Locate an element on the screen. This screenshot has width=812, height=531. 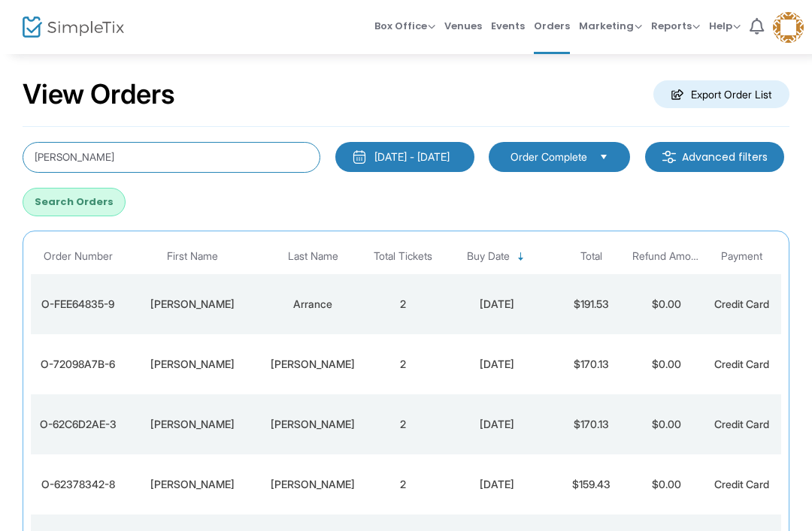
div: Dancy is located at coordinates (313, 485).